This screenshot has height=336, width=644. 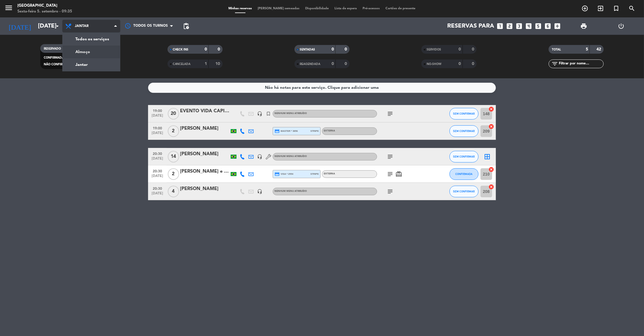 I want to click on i: border_all, so click(x=487, y=157).